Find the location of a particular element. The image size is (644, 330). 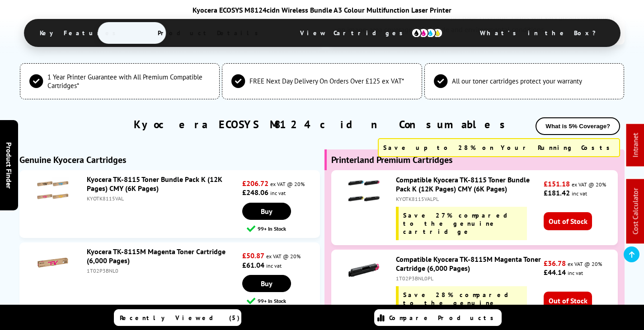

div: Save up to 28% on Your Running Costs is located at coordinates (499, 147).